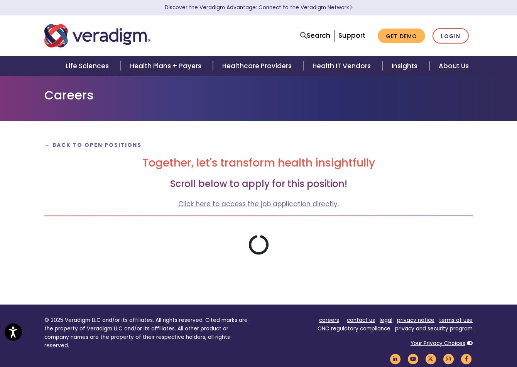 This screenshot has width=517, height=367. I want to click on p: © 2025 Veradigm LLC and/or its affiliates. All rights reserved. Cited marks are the property of V..., so click(148, 333).